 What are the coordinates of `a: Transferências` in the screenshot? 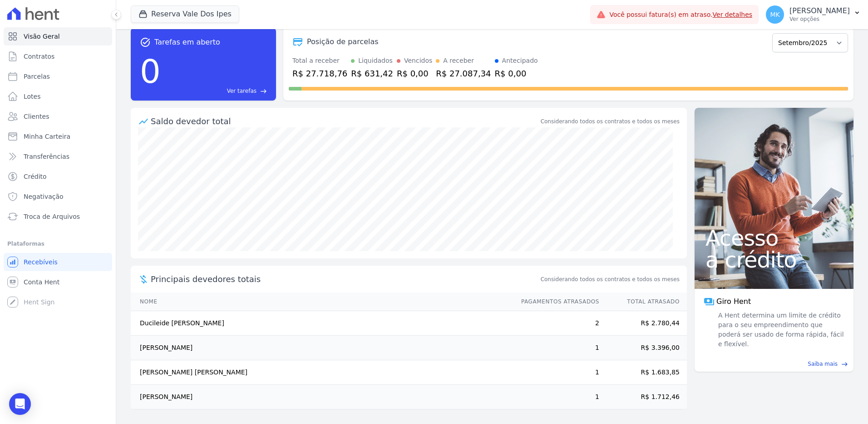 It's located at (58, 157).